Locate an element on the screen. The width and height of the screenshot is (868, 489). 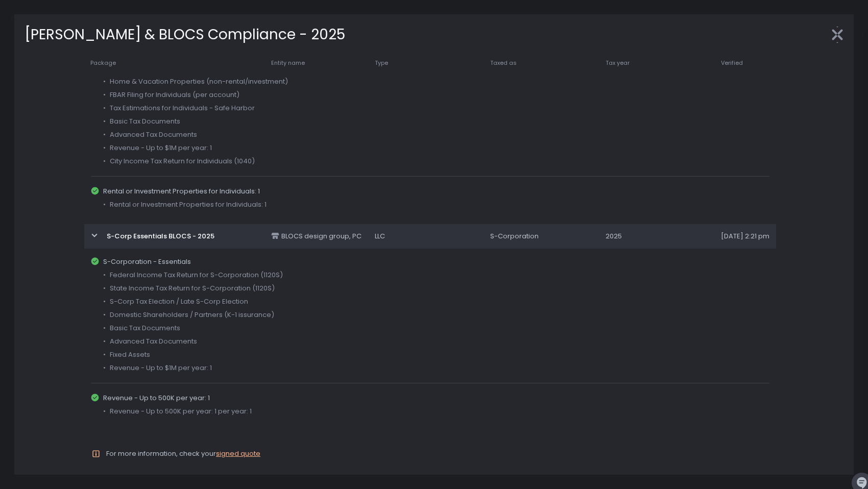
span: Tax year is located at coordinates (617, 63).